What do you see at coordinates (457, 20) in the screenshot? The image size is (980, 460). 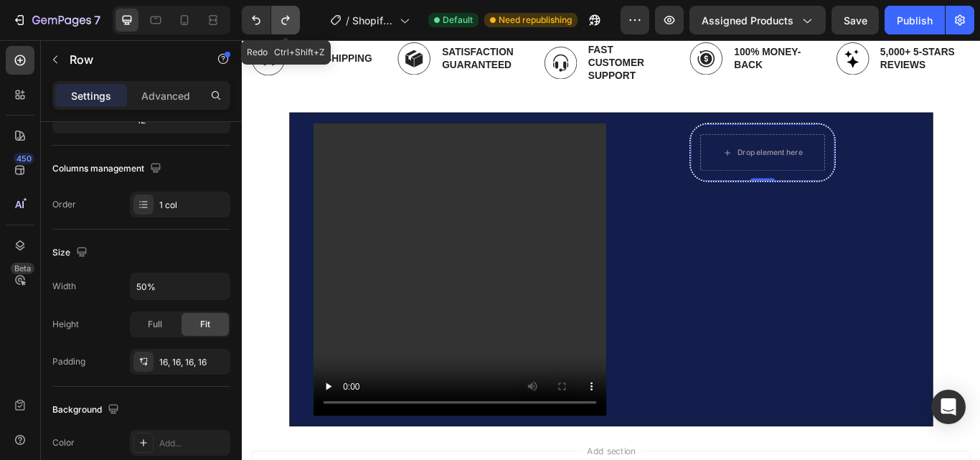 I see `span: Default` at bounding box center [457, 20].